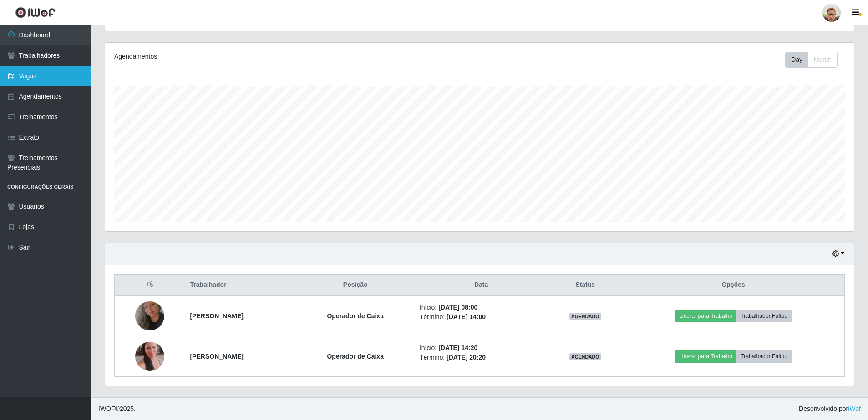 This screenshot has width=868, height=420. What do you see at coordinates (149, 357) in the screenshot?
I see `img: 1739555041174.jpeg` at bounding box center [149, 357].